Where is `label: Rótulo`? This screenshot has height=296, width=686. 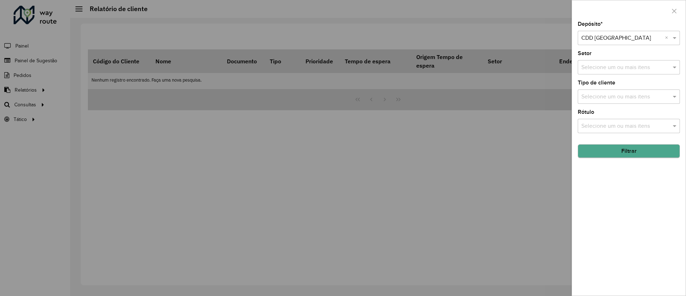 label: Rótulo is located at coordinates (586, 112).